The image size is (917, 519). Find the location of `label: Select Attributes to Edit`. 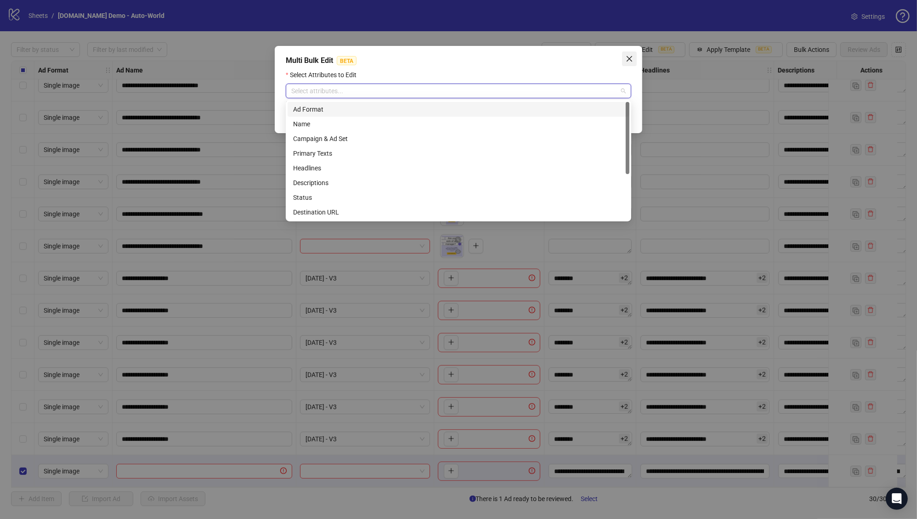

label: Select Attributes to Edit is located at coordinates (324, 75).